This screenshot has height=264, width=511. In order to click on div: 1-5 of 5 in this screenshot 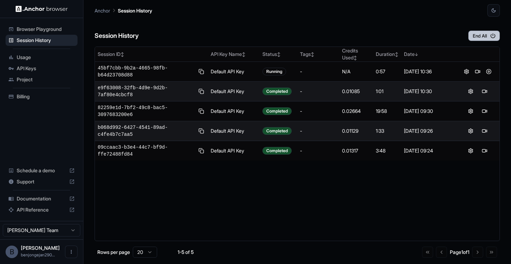, I will do `click(185, 252)`.